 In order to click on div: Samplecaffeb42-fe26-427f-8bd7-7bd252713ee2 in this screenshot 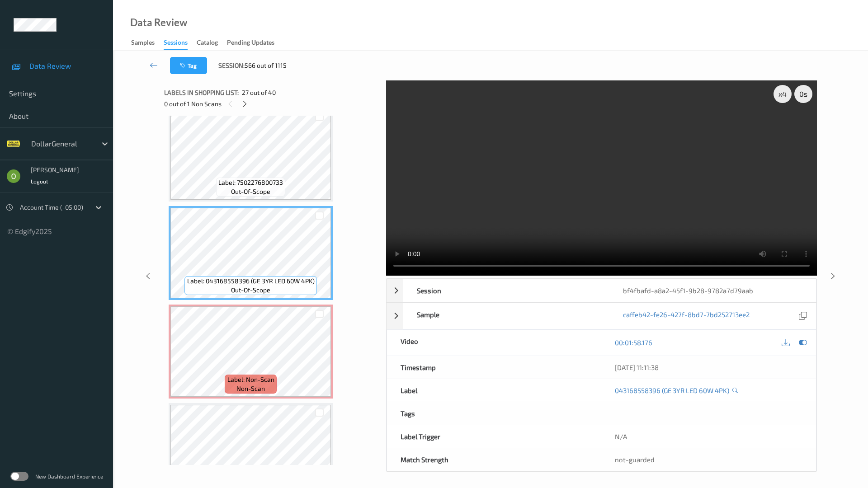, I will do `click(601, 316)`.